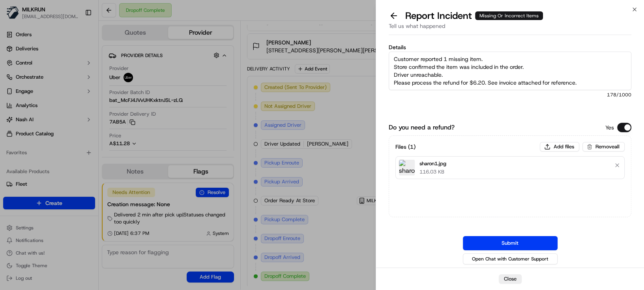 This screenshot has height=290, width=644. Describe the element at coordinates (509, 16) in the screenshot. I see `div: Missing Or Incorrect Items` at that location.